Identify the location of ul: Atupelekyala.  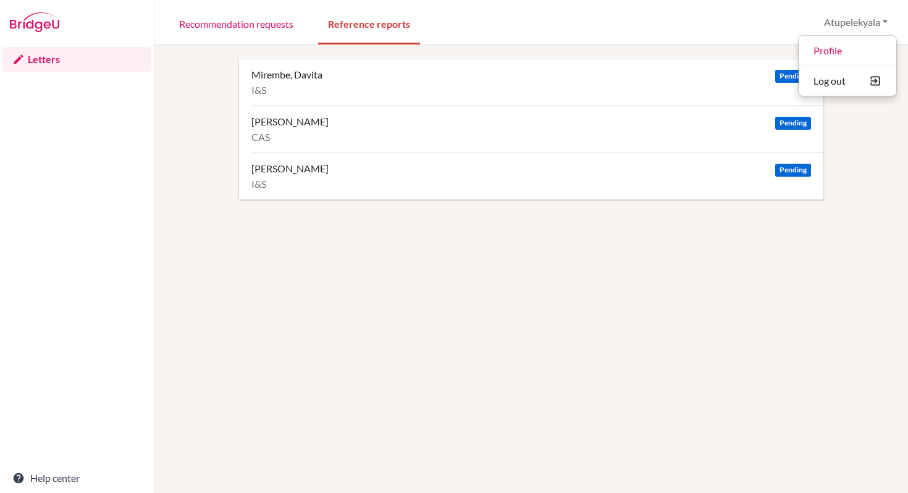
(847, 65).